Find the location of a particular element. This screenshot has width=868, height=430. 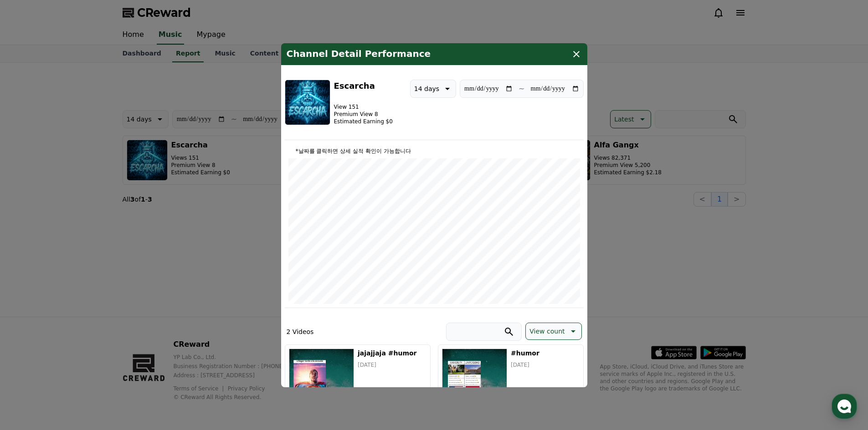

h5: #humor is located at coordinates (545, 353).